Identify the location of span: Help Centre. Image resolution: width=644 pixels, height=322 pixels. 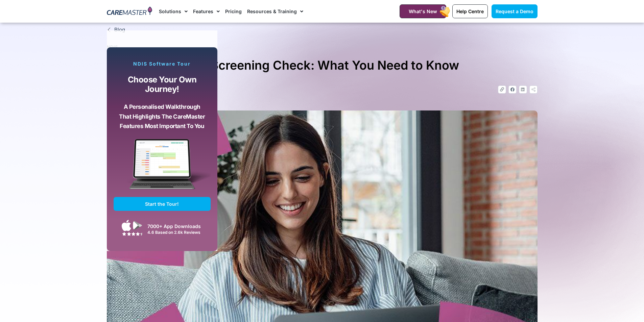
(470, 11).